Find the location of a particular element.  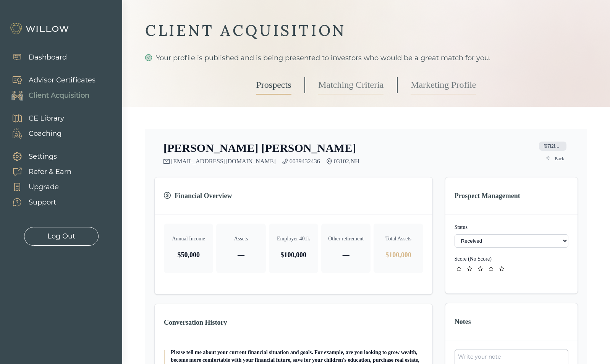

div: Settings is located at coordinates (43, 156).